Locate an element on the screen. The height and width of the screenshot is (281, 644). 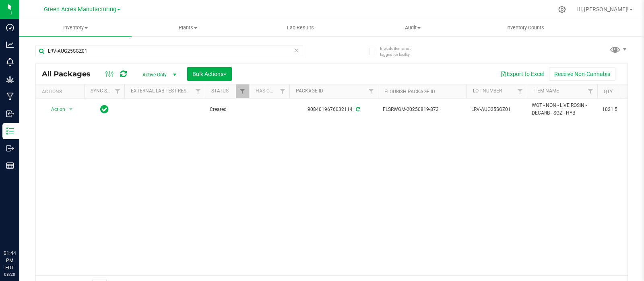
a: Inventory is located at coordinates (75, 28).